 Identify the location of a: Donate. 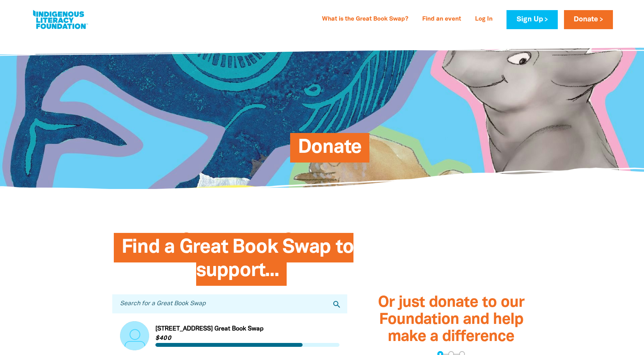
(589, 19).